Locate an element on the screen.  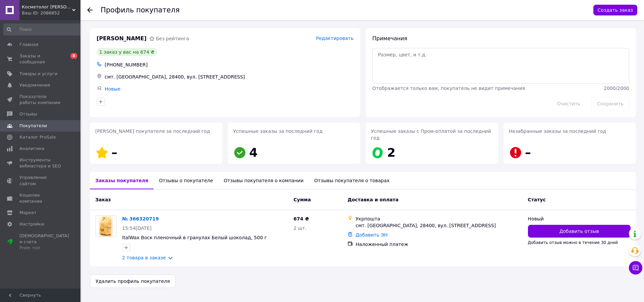
img: Фото товару is located at coordinates (106, 226).